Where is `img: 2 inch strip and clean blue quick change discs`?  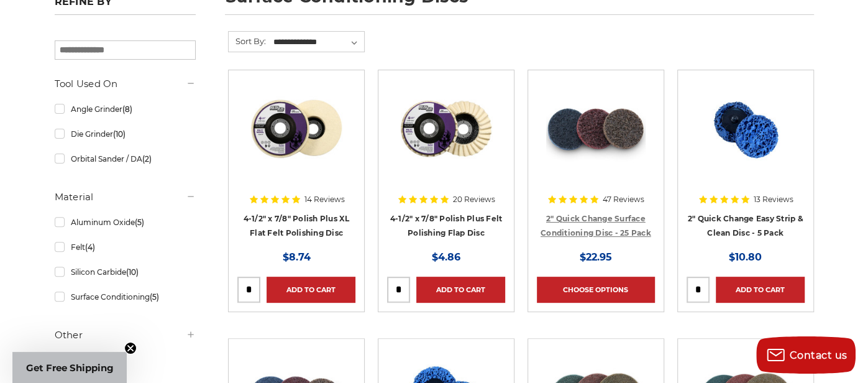
img: 2 inch strip and clean blue quick change discs is located at coordinates (745, 129).